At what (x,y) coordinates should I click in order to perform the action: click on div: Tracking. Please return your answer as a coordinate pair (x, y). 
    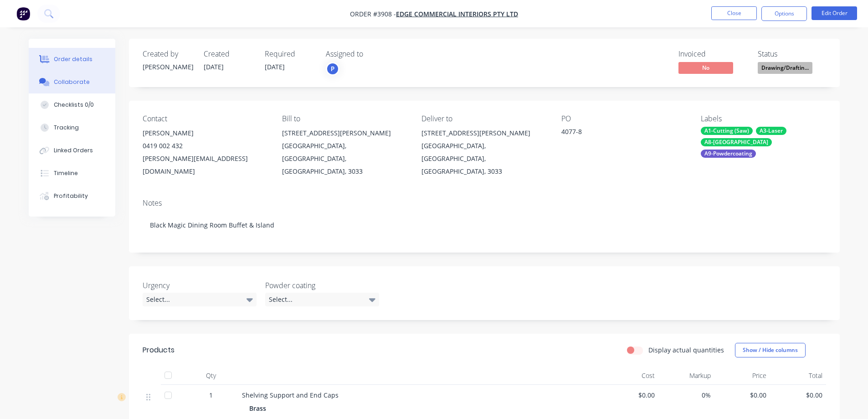
    Looking at the image, I should click on (66, 128).